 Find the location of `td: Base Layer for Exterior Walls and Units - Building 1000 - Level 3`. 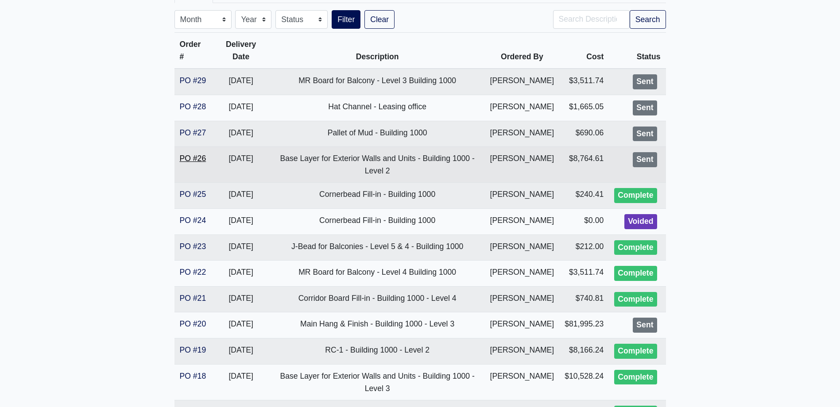

td: Base Layer for Exterior Walls and Units - Building 1000 - Level 3 is located at coordinates (377, 382).